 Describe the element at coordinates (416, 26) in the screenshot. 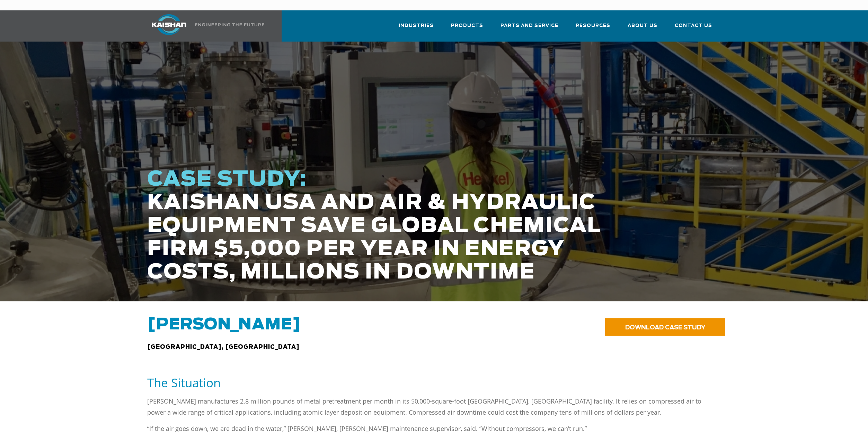

I see `span: Industries` at that location.